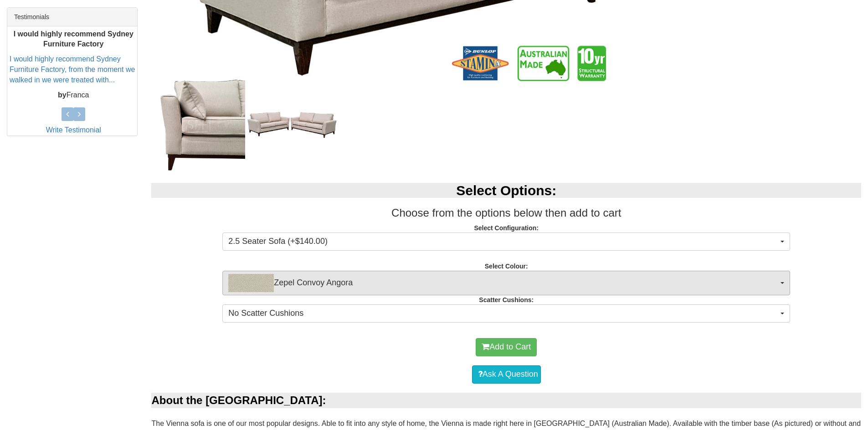 The image size is (868, 430). Describe the element at coordinates (74, 39) in the screenshot. I see `b: I would highly recommend Sydney Furniture Factory` at that location.